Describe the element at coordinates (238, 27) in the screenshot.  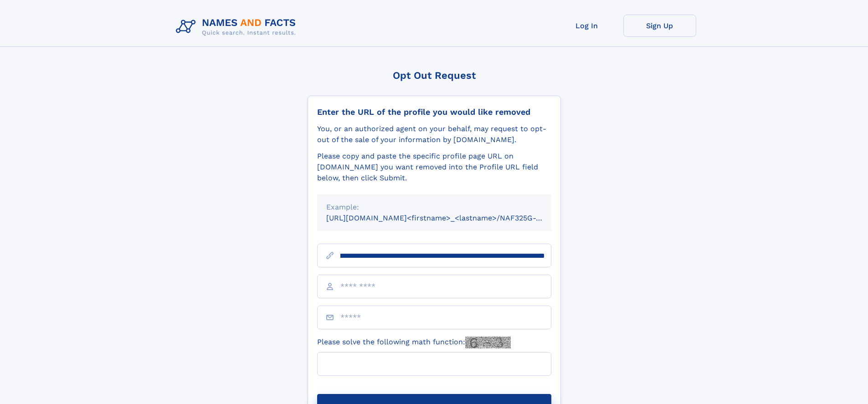
I see `img: Logo Names and Facts` at that location.